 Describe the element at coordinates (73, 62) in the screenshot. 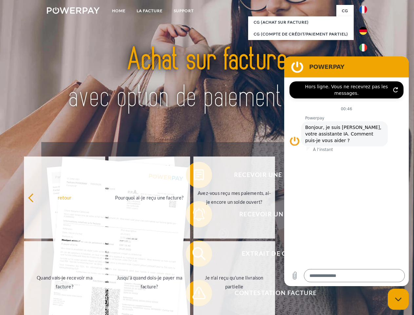

I see `p: Powerpay` at that location.